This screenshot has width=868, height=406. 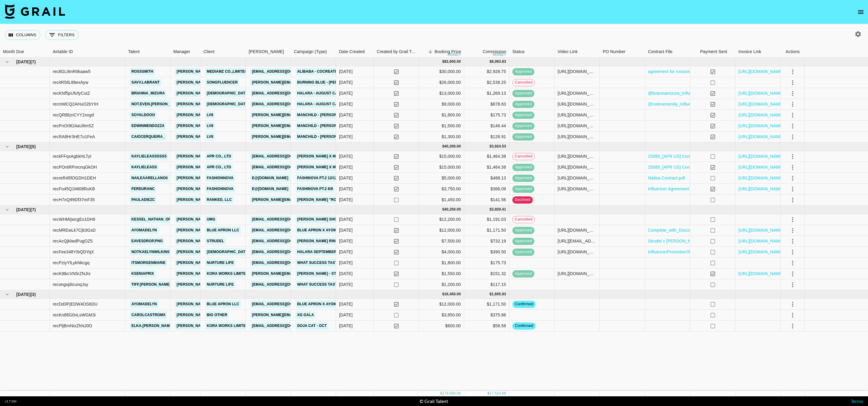 What do you see at coordinates (337, 263) in the screenshot?
I see `a: What Success Tastes Like as a Parent` at bounding box center [337, 263].